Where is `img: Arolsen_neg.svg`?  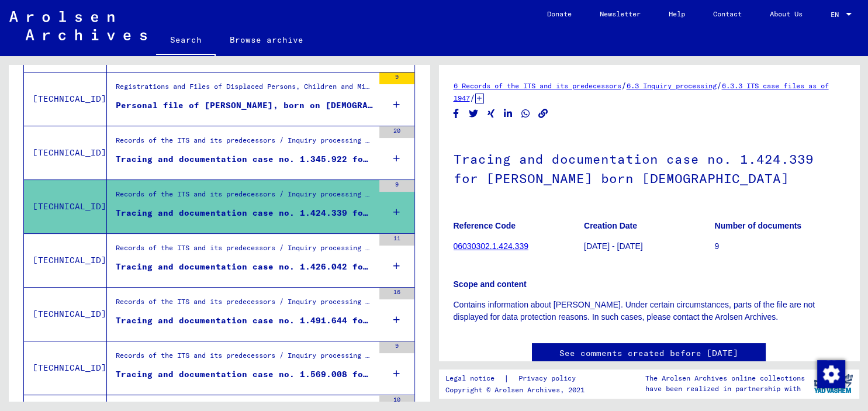
img: Arolsen_neg.svg is located at coordinates (78, 26).